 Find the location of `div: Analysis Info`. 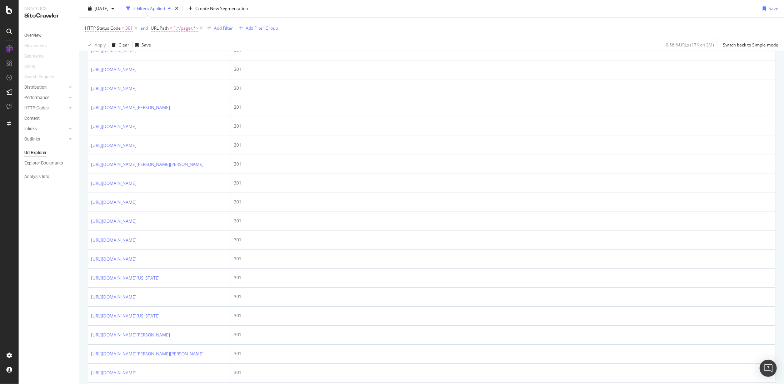

div: Analysis Info is located at coordinates (37, 177).